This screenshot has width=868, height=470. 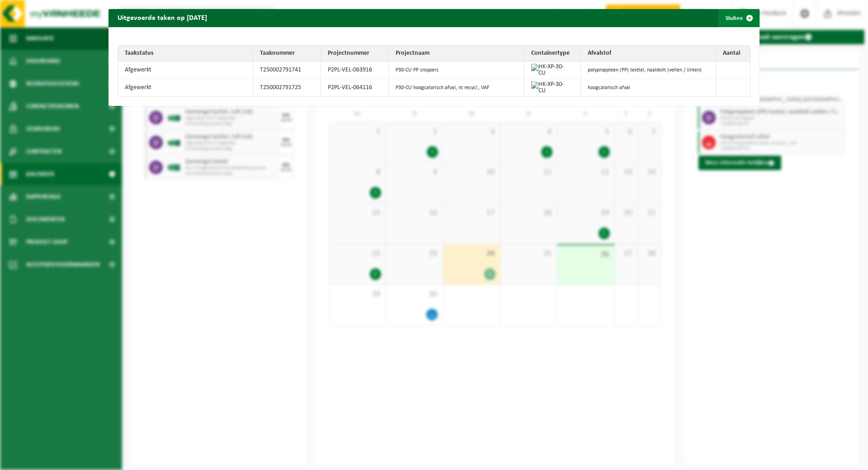 I want to click on th: Taaknummer, so click(x=287, y=53).